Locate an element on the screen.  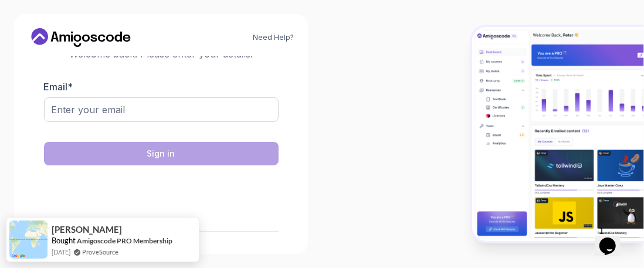
span: Bought is located at coordinates (63, 240).